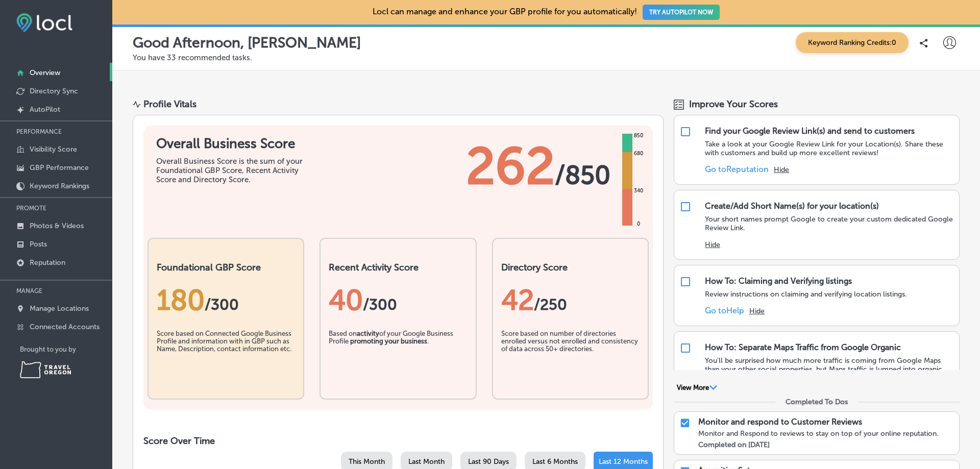 The width and height of the screenshot is (980, 469). I want to click on span: Last 6 Months, so click(555, 462).